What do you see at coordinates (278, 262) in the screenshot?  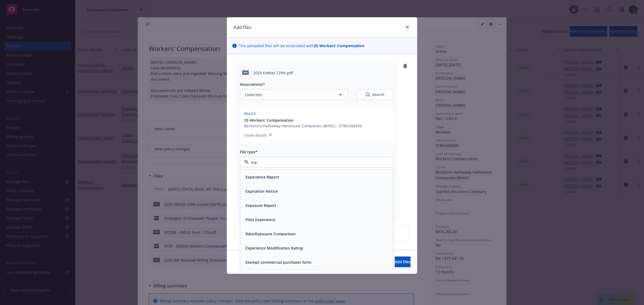 I see `button: Exempt commercial purchaser form` at bounding box center [278, 262].